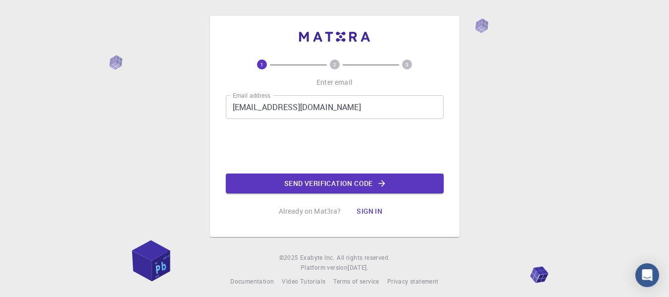 The image size is (669, 297). What do you see at coordinates (324, 267) in the screenshot?
I see `span: Platform version` at bounding box center [324, 267].